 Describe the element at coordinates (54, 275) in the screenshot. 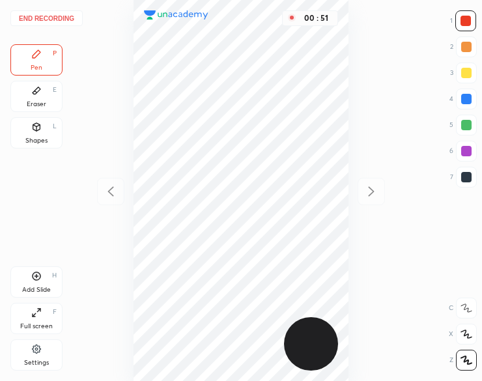

I see `div: H` at that location.